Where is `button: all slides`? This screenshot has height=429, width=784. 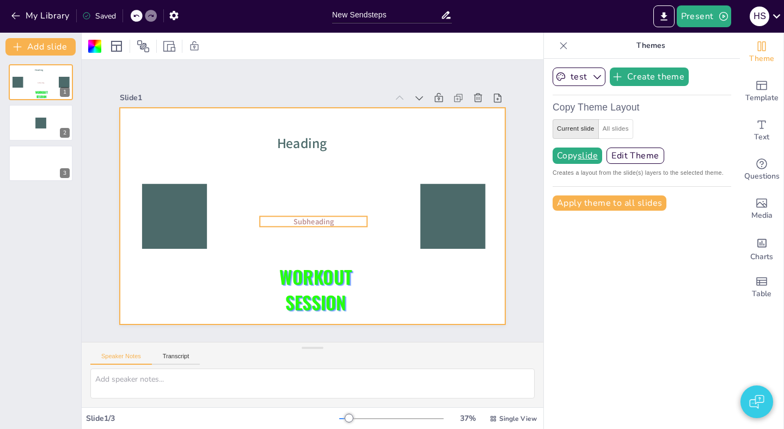 button: all slides is located at coordinates (616, 129).